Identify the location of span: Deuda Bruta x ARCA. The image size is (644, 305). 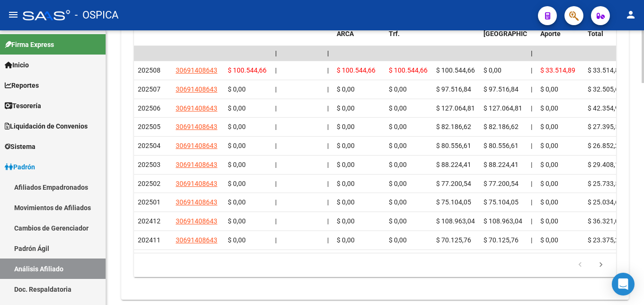
(358, 28).